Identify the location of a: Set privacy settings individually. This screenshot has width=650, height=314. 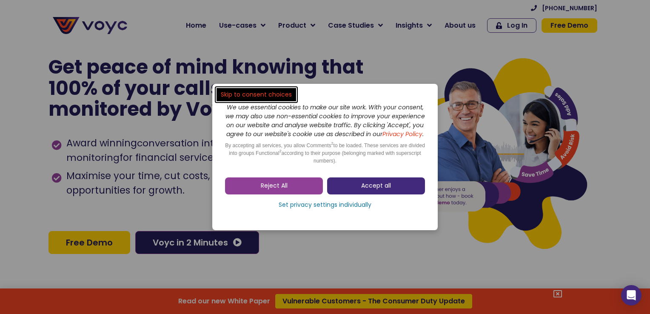
(325, 205).